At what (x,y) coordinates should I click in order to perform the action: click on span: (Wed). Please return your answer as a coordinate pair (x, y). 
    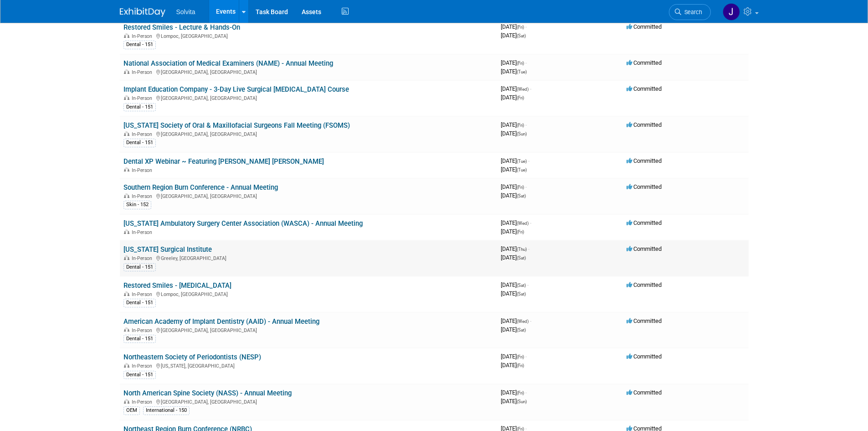
    Looking at the image, I should click on (522, 89).